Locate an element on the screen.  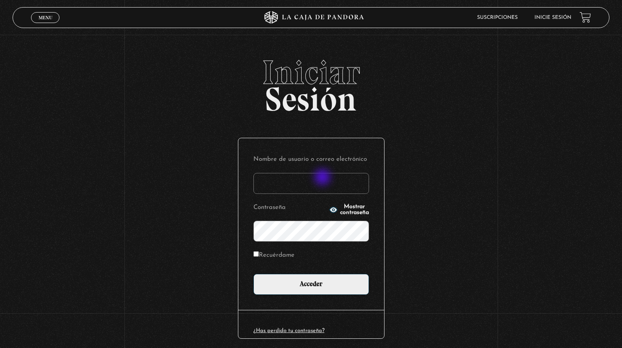
input: Recuérdame is located at coordinates (256, 254).